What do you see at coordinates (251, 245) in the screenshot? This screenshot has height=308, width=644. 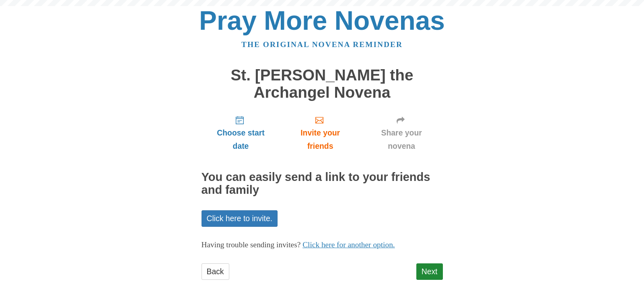 I see `span: Having trouble sending invites?` at bounding box center [251, 245].